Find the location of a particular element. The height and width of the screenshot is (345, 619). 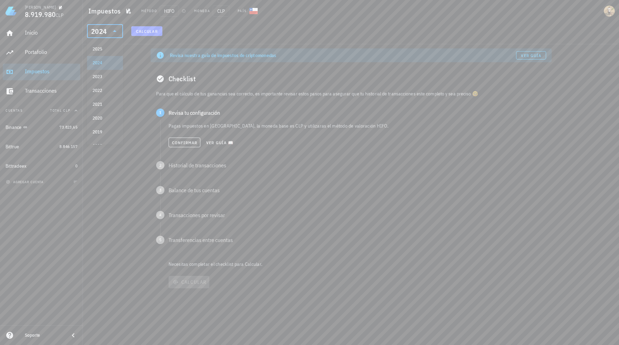

div: Método is located at coordinates (149, 11).